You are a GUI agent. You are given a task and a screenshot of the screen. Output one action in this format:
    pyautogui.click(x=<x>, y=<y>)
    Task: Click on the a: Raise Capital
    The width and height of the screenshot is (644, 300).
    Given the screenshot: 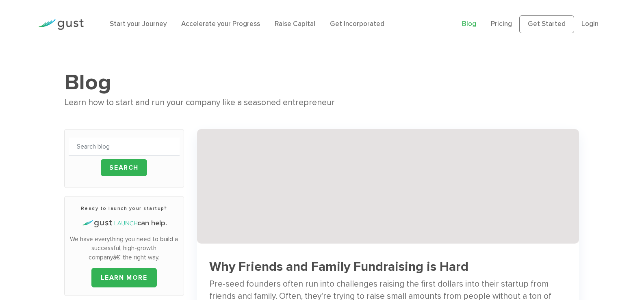 What is the action you would take?
    pyautogui.click(x=295, y=24)
    